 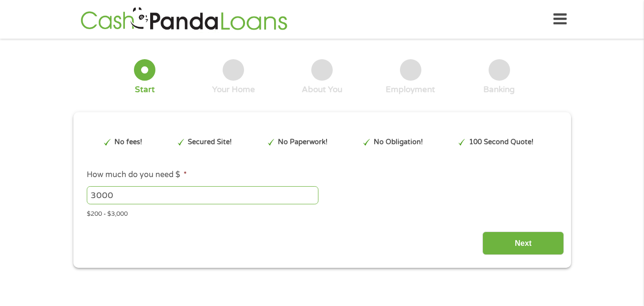 I want to click on p: 100 Second Quote!, so click(x=501, y=142).